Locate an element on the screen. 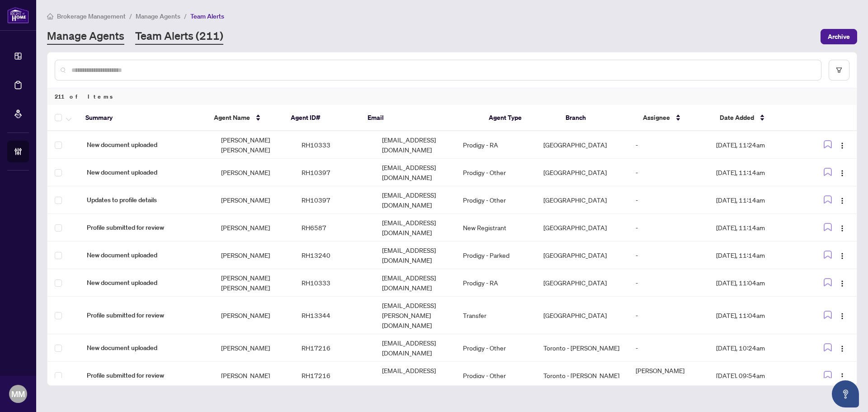 Image resolution: width=868 pixels, height=412 pixels. th: Email is located at coordinates (420, 118).